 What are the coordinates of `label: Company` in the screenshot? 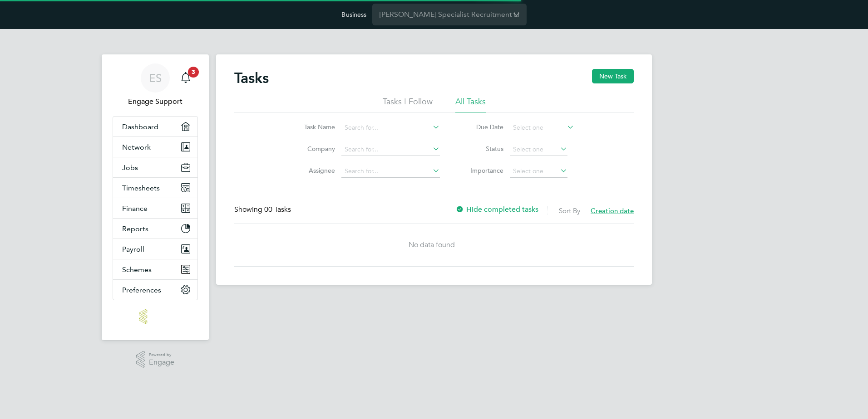 It's located at (315, 149).